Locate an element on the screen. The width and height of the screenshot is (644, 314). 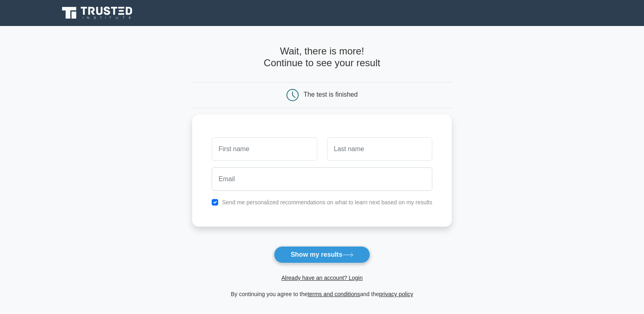
div: By continuing you agree to the and the is located at coordinates (322, 294).